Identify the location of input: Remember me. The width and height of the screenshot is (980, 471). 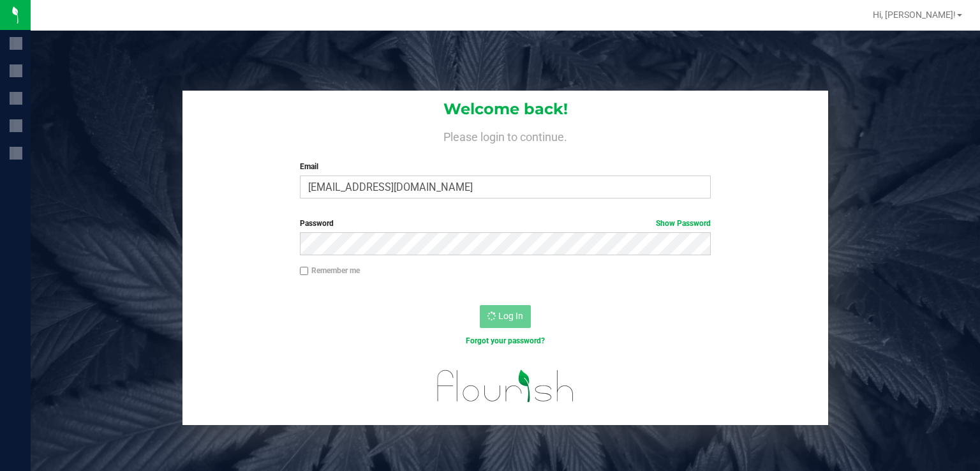
(304, 271).